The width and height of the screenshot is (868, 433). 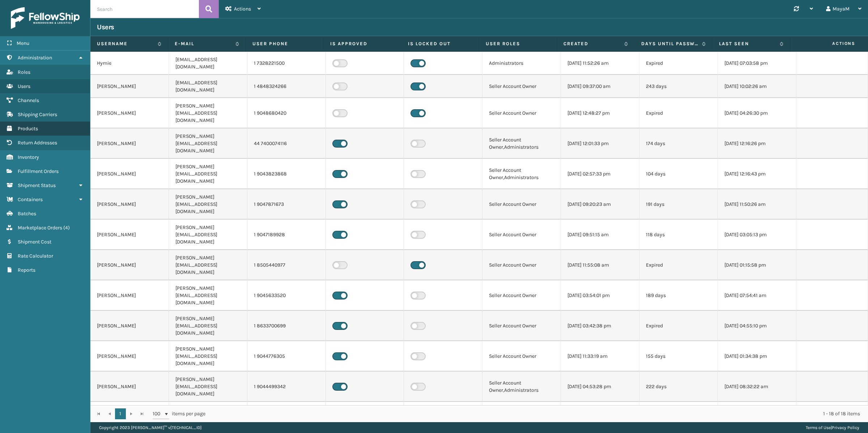 I want to click on label: Last Seen, so click(x=748, y=43).